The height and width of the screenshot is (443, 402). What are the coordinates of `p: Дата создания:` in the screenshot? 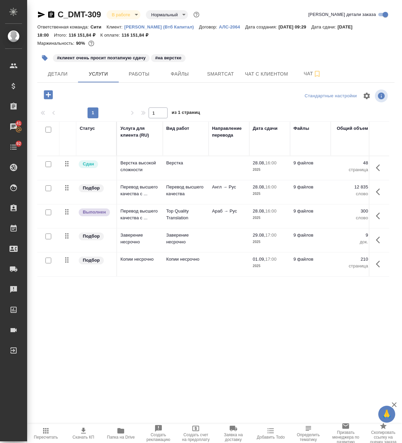 It's located at (262, 27).